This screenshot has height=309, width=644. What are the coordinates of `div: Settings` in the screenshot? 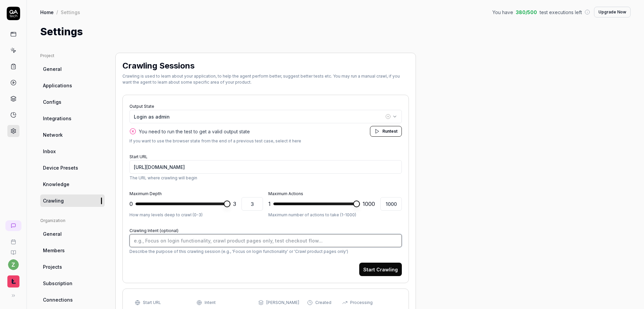 It's located at (70, 12).